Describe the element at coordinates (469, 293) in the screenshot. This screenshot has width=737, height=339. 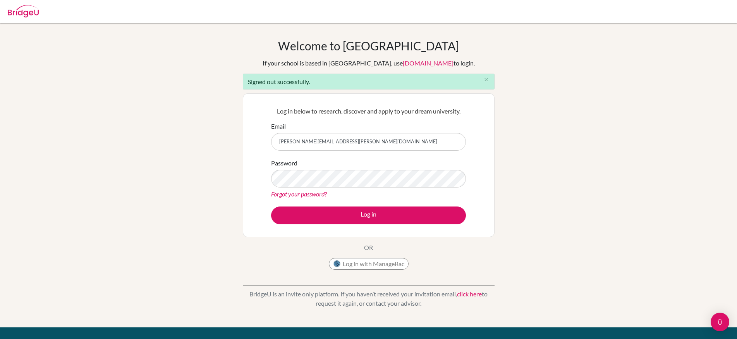
I see `a: click here` at that location.